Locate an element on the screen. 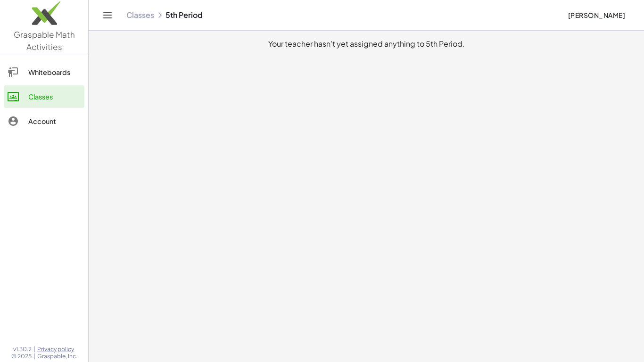 The height and width of the screenshot is (362, 644). span: © 2025 is located at coordinates (21, 356).